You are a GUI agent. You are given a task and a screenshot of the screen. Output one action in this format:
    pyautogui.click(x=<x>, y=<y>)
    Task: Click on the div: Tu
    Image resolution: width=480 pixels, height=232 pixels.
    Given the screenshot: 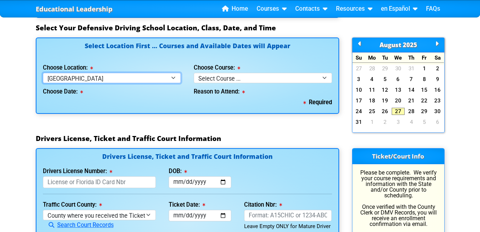 What is the action you would take?
    pyautogui.click(x=385, y=58)
    